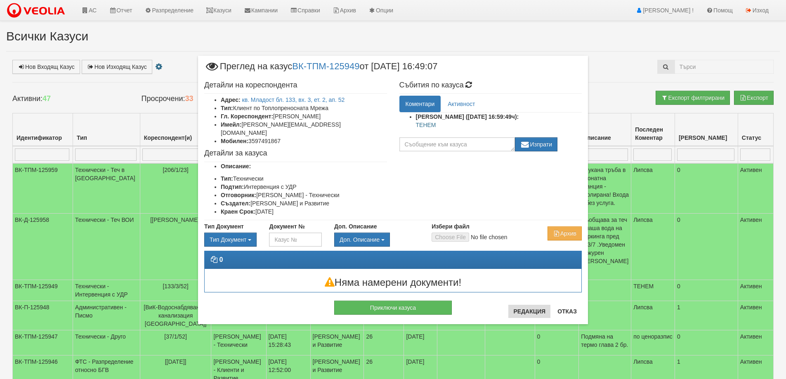 Image resolution: width=786 pixels, height=379 pixels. I want to click on h4: Детайли за казуса, so click(295, 153).